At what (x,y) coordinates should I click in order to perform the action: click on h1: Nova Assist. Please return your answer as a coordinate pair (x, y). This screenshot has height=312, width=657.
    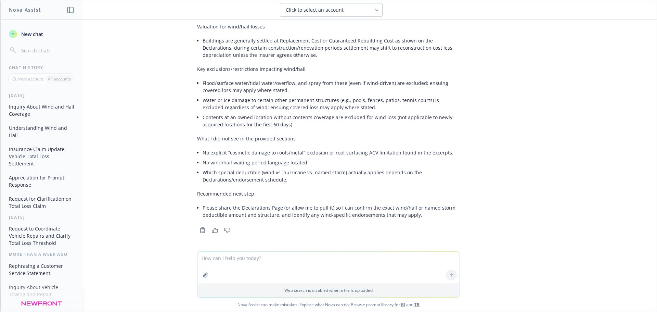
    Looking at the image, I should click on (25, 10).